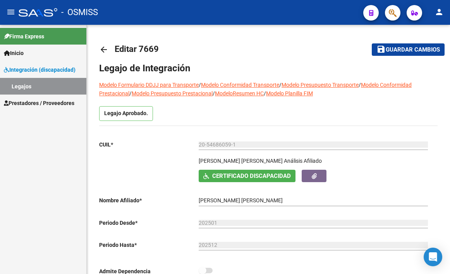 The height and width of the screenshot is (274, 450). What do you see at coordinates (149, 245) in the screenshot?
I see `p: Periodo Hasta` at bounding box center [149, 245].